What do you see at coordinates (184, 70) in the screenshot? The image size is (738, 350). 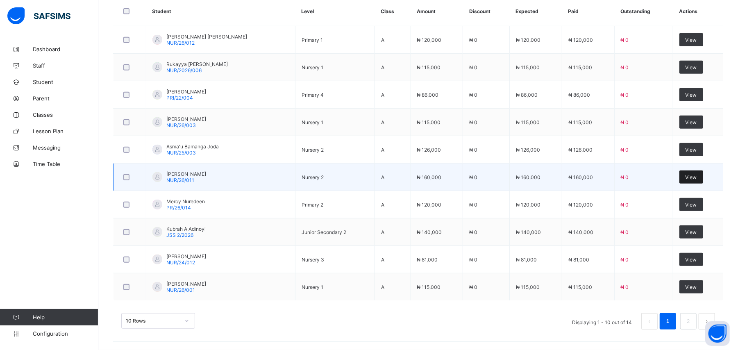 I see `span: NUR/2026/006` at bounding box center [184, 70].